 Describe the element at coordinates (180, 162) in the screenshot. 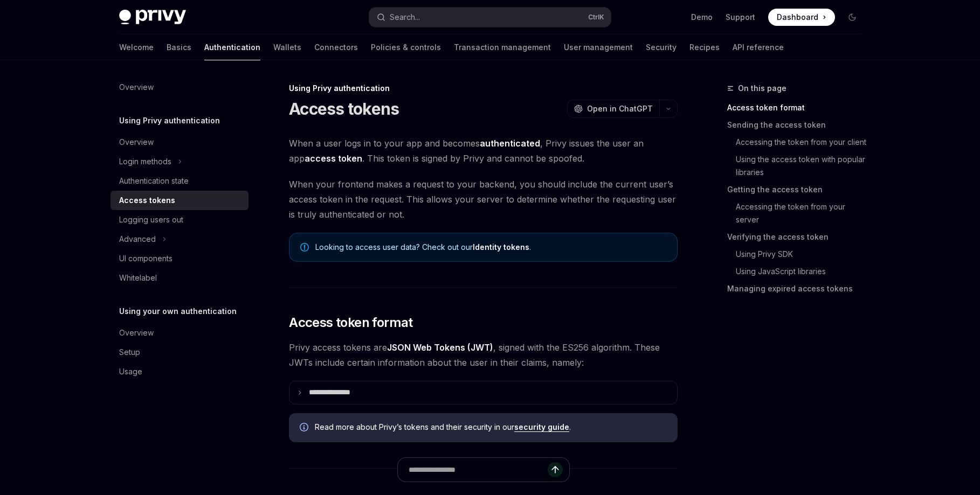

I see `button: Toggle Login methods section` at that location.